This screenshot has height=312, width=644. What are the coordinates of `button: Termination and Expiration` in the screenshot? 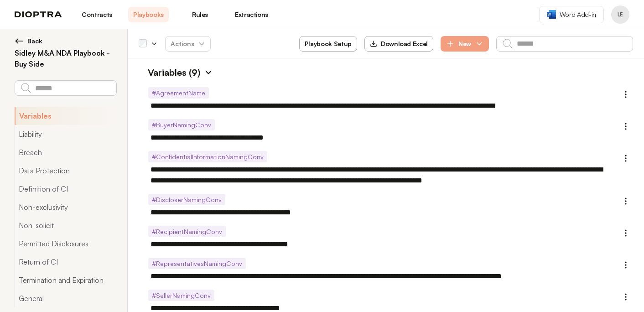 It's located at (65, 280).